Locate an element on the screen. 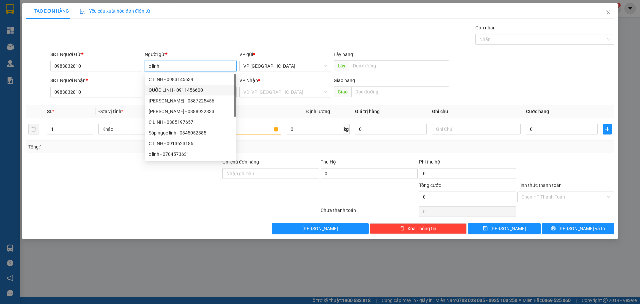 Image resolution: width=640 pixels, height=304 pixels. th: Ghi chú is located at coordinates (476, 111).